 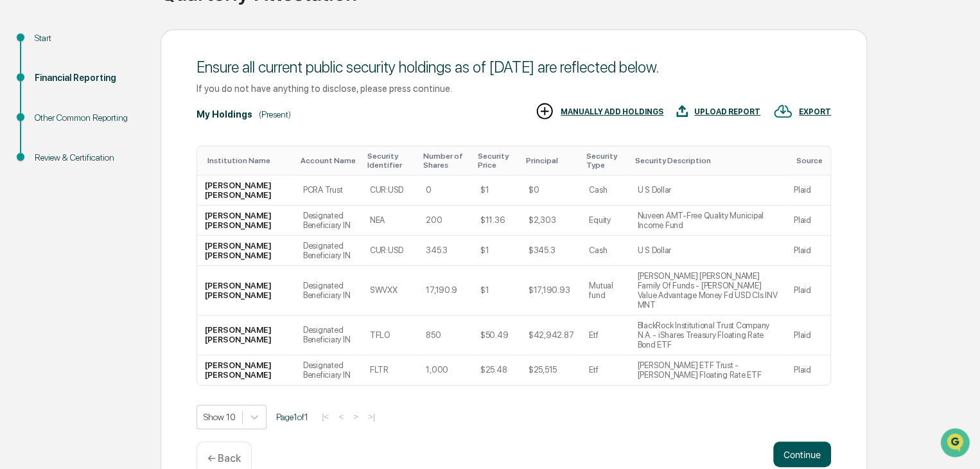 What do you see at coordinates (497, 221) in the screenshot?
I see `td: $11.36` at bounding box center [497, 221].